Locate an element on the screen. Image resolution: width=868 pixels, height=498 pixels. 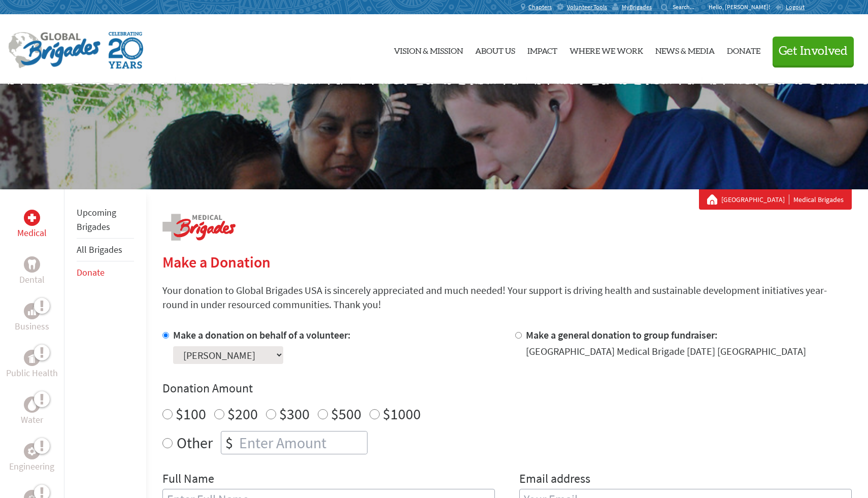
p: Medical is located at coordinates (32, 233).